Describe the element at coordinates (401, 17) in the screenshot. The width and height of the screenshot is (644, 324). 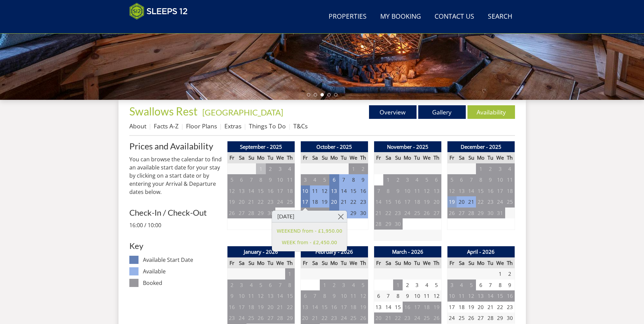
I see `a: My Booking` at that location.